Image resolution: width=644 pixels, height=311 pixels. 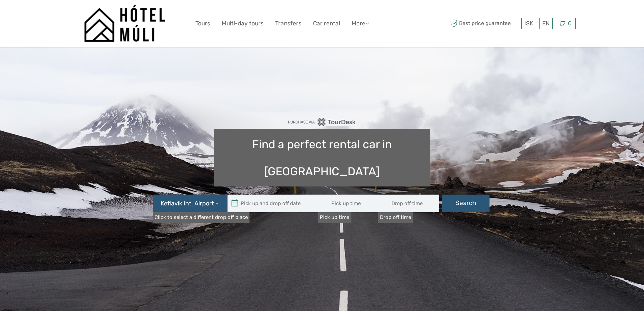 I want to click on span: ISK, so click(x=529, y=23).